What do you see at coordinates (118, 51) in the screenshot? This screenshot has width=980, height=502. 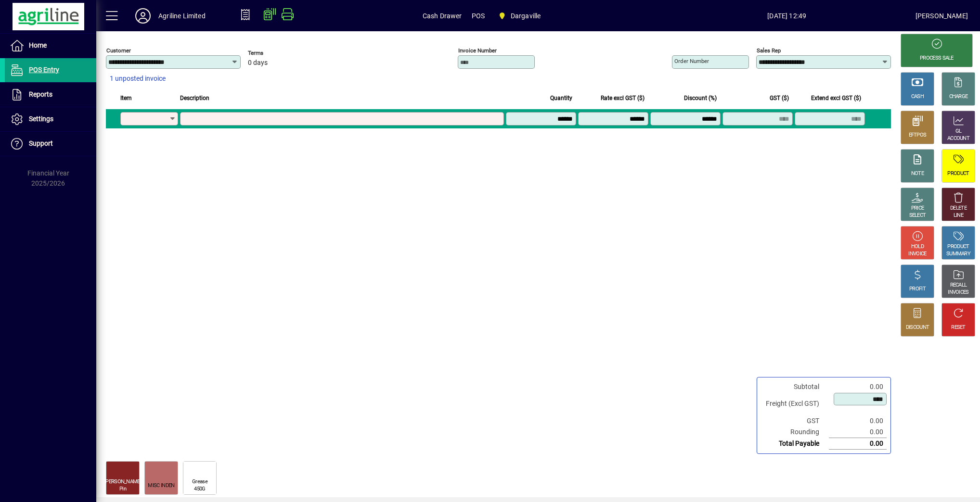 I see `mat-label: Customer` at bounding box center [118, 51].